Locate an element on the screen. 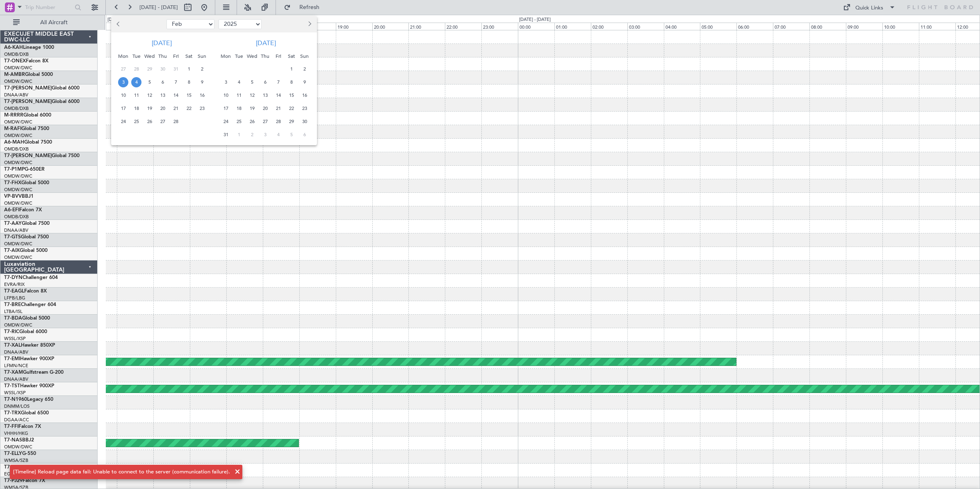 This screenshot has width=980, height=489. div: Wed is located at coordinates (252, 56).